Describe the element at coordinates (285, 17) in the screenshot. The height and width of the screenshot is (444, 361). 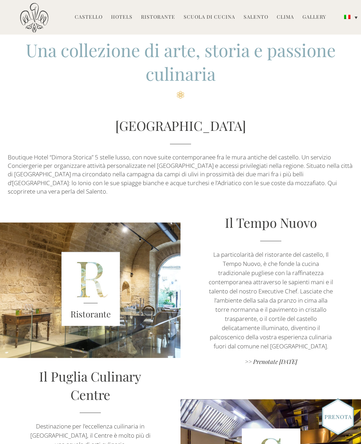
I see `a: Clima` at that location.